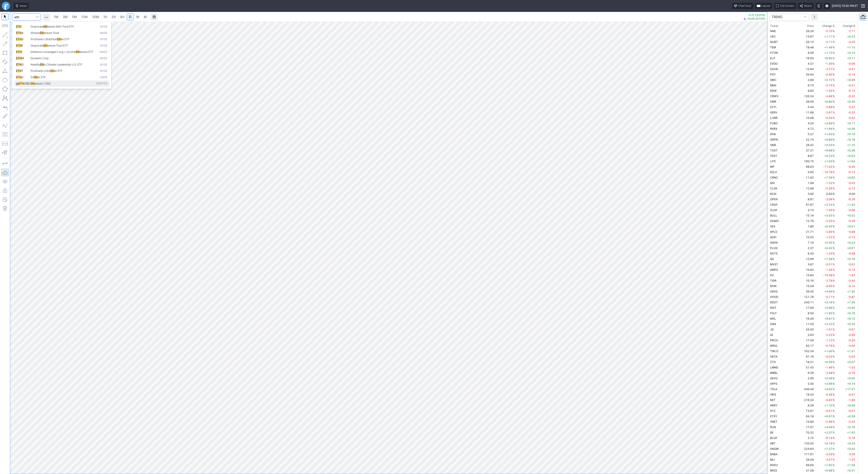 The image size is (868, 474). What do you see at coordinates (773, 37) in the screenshot?
I see `span: UEC` at bounding box center [773, 37].